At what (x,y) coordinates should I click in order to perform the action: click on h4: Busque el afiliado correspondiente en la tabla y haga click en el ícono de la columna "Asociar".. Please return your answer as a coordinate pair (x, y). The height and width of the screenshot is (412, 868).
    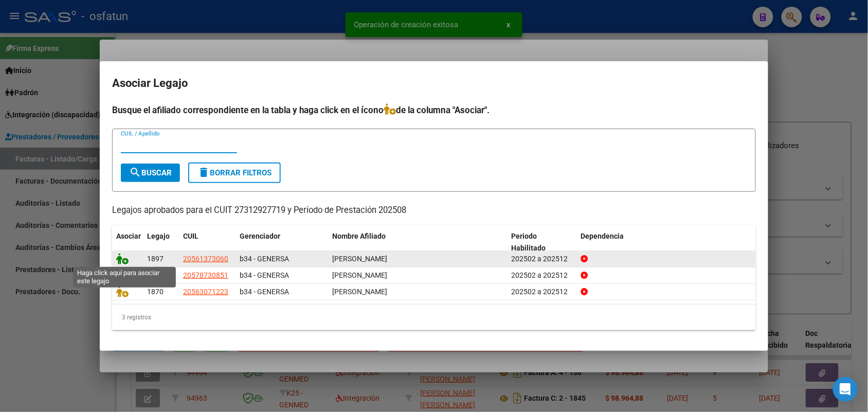
    Looking at the image, I should click on (434, 110).